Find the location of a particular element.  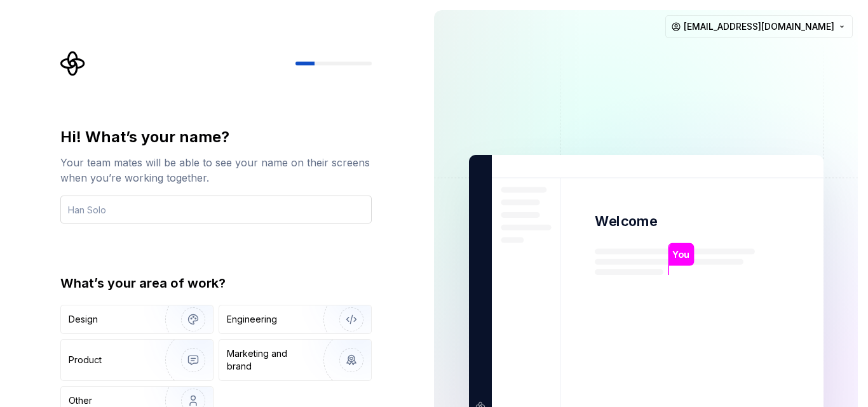

div: Marketing and brand is located at coordinates (269, 360).